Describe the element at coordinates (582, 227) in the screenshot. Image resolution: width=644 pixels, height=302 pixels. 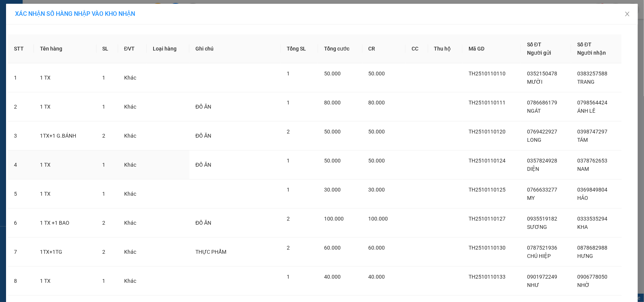
I see `span: KHA` at that location.